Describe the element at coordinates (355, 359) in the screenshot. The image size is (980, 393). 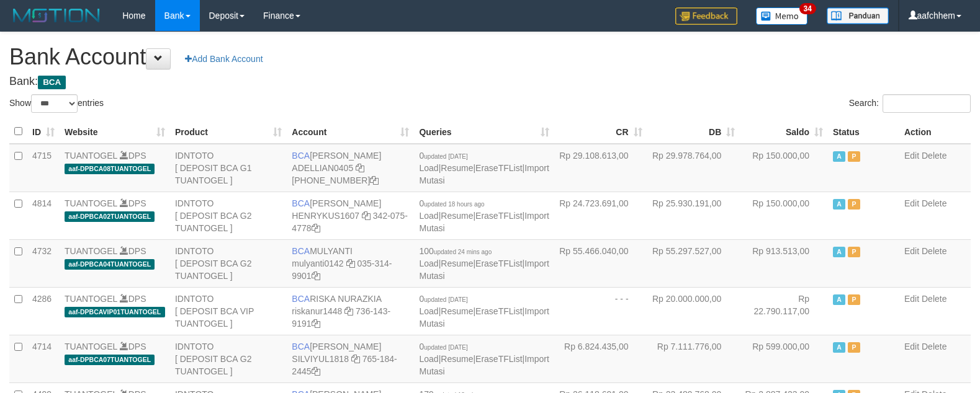
I see `a: Copy SILVIYUL1818 to clipboard` at that location.